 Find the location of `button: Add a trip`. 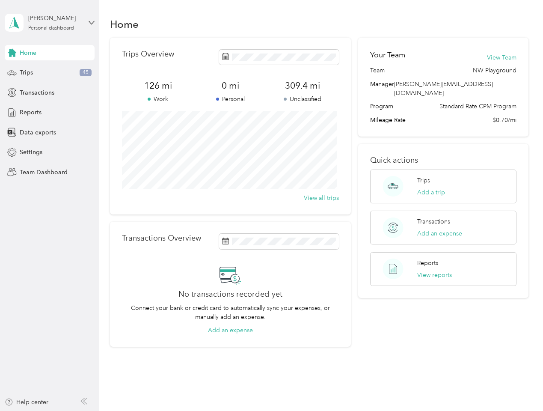

button: Add a trip is located at coordinates (431, 192).